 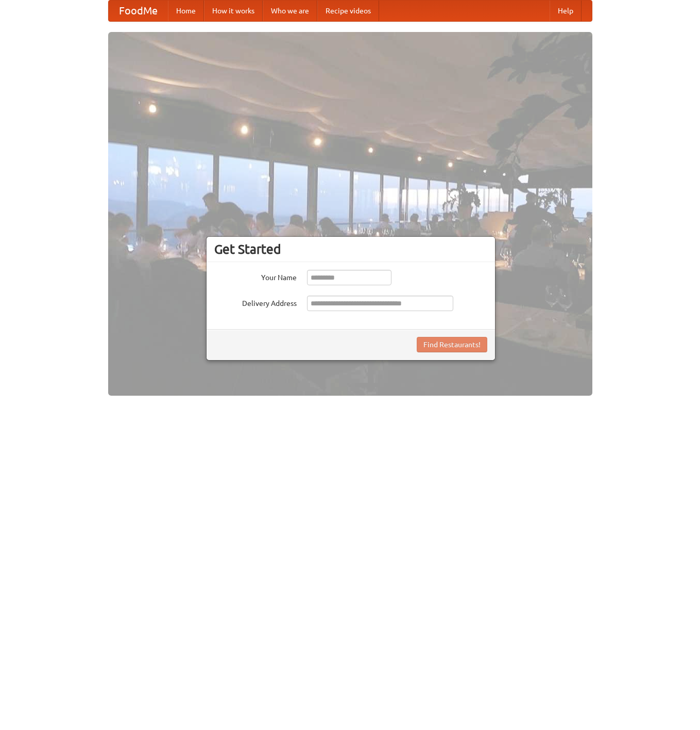 What do you see at coordinates (256, 301) in the screenshot?
I see `label: Delivery Address` at bounding box center [256, 301].